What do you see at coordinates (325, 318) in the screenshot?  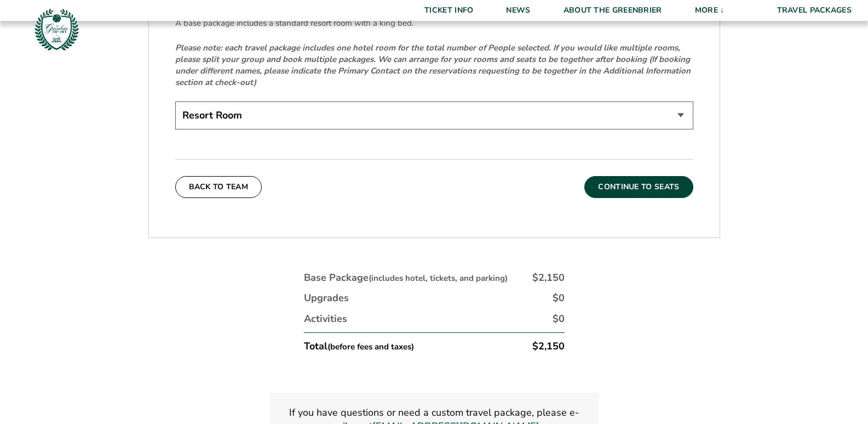 I see `div: Activities` at bounding box center [325, 318].